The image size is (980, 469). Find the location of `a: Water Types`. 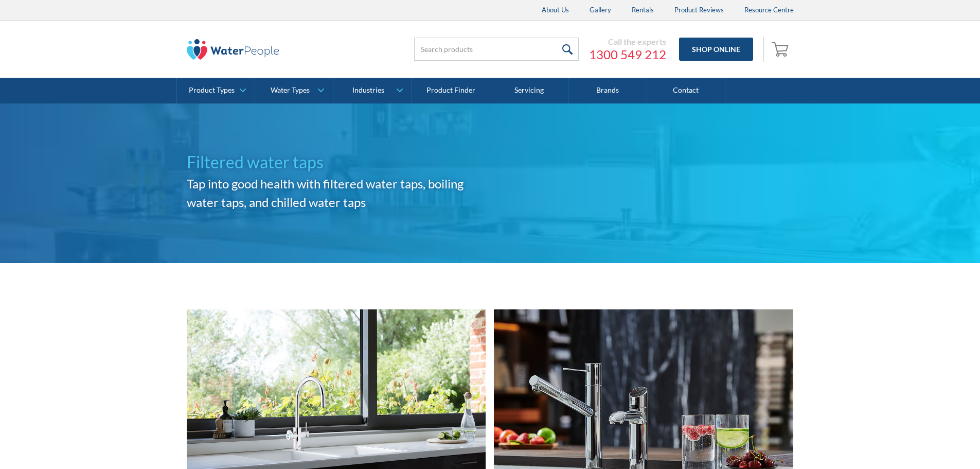

a: Water Types is located at coordinates (294, 91).